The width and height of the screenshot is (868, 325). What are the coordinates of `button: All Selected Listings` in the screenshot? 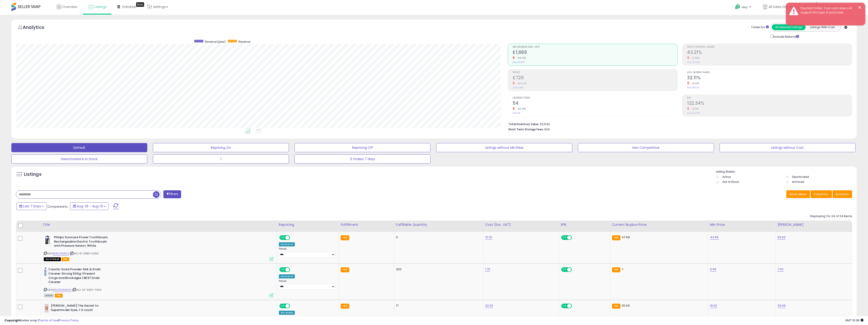 It's located at (789, 27).